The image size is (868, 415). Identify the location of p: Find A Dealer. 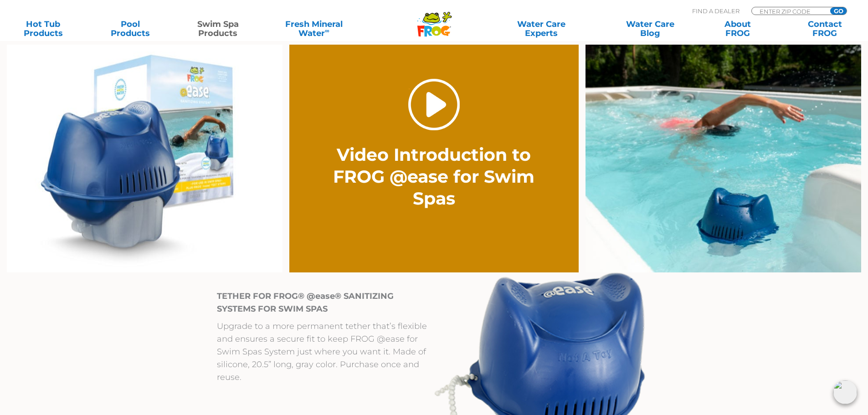
(716, 11).